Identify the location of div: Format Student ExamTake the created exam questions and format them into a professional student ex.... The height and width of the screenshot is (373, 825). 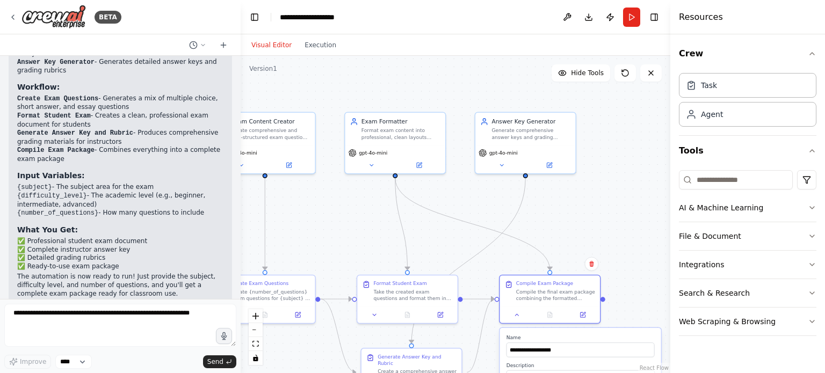
(407, 300).